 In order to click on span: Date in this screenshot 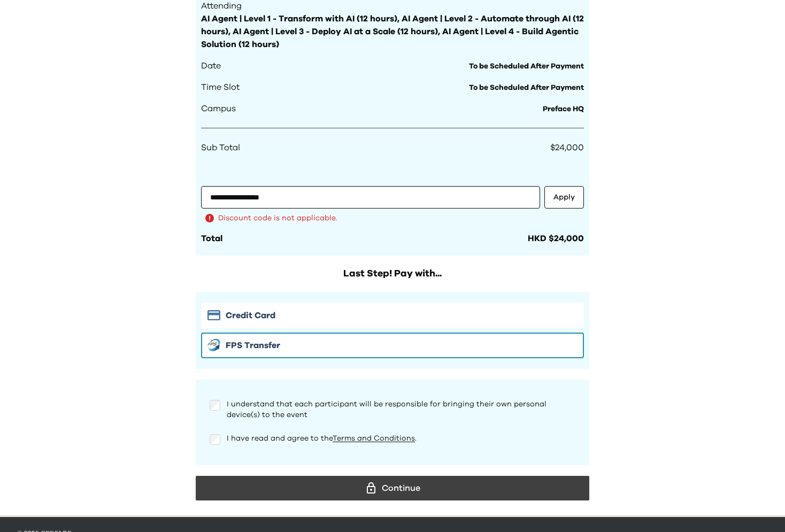, I will do `click(211, 65)`.